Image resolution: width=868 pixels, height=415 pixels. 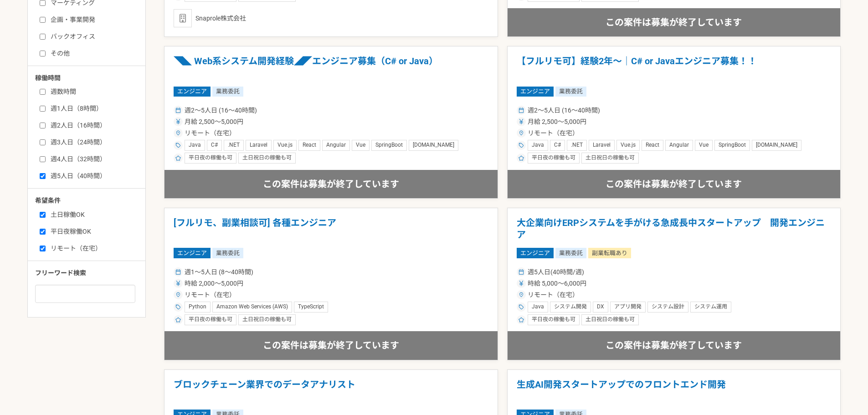 What do you see at coordinates (42, 92) in the screenshot?
I see `input: 週数時間` at bounding box center [42, 92].